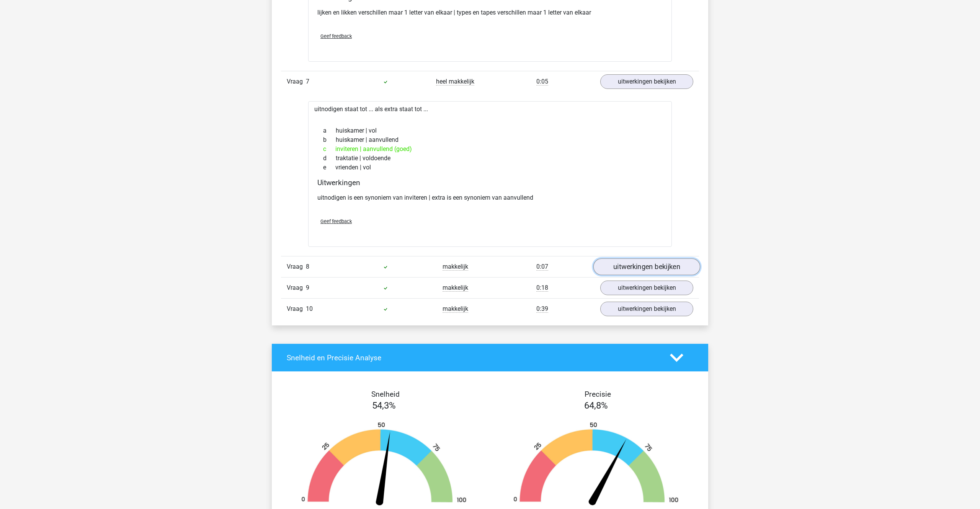  Describe the element at coordinates (596, 405) in the screenshot. I see `span: 64,8%` at that location.